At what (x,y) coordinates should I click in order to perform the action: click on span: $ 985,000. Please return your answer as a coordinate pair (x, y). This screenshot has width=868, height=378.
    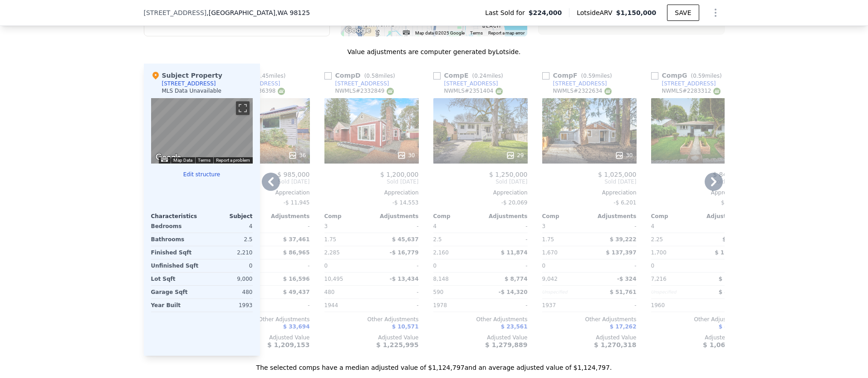
    Looking at the image, I should click on (293, 175).